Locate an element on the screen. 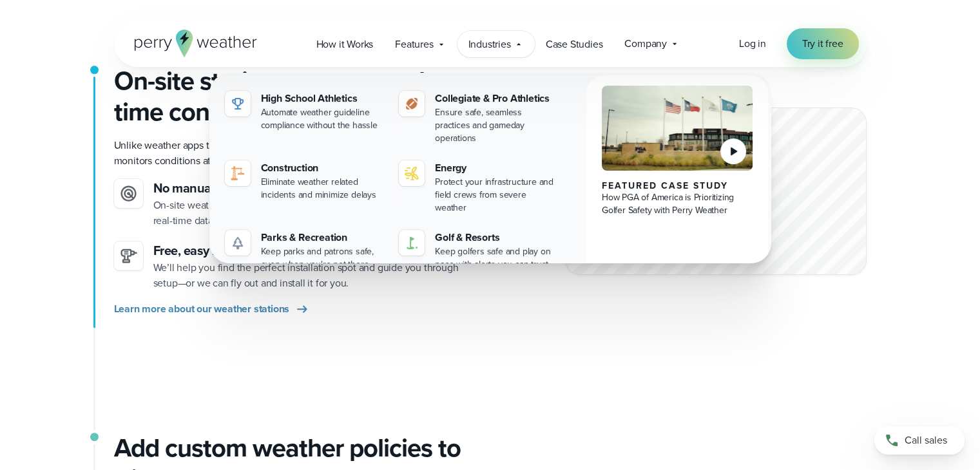  img: noun-crane-7630938-1@2x.svg is located at coordinates (238, 174).